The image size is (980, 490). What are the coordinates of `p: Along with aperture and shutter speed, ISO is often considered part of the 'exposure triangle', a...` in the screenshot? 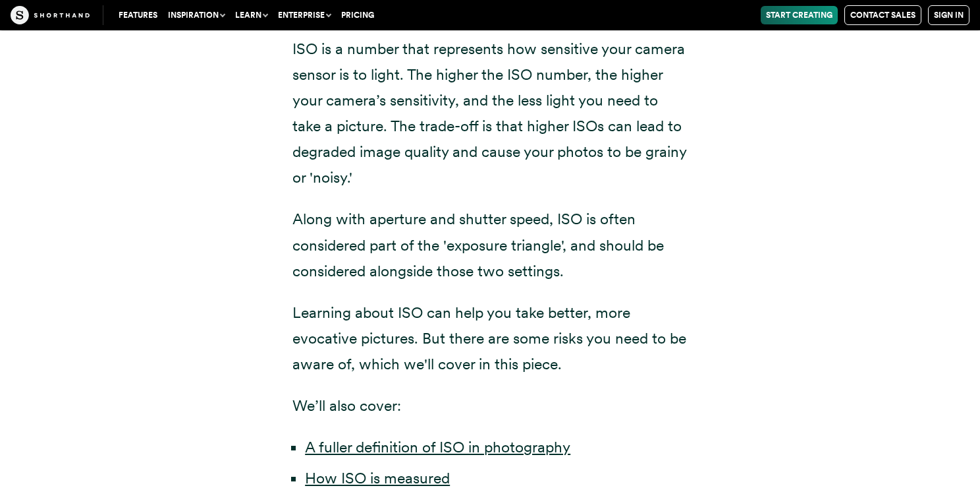 It's located at (490, 244).